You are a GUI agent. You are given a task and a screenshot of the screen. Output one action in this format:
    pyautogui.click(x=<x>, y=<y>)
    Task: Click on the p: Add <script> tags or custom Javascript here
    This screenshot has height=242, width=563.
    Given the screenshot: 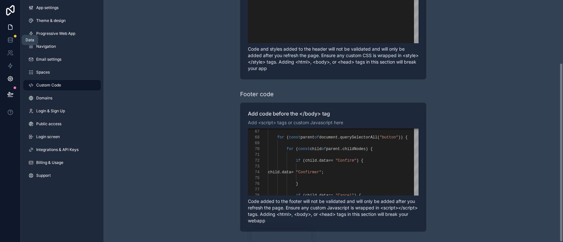 What is the action you would take?
    pyautogui.click(x=333, y=123)
    